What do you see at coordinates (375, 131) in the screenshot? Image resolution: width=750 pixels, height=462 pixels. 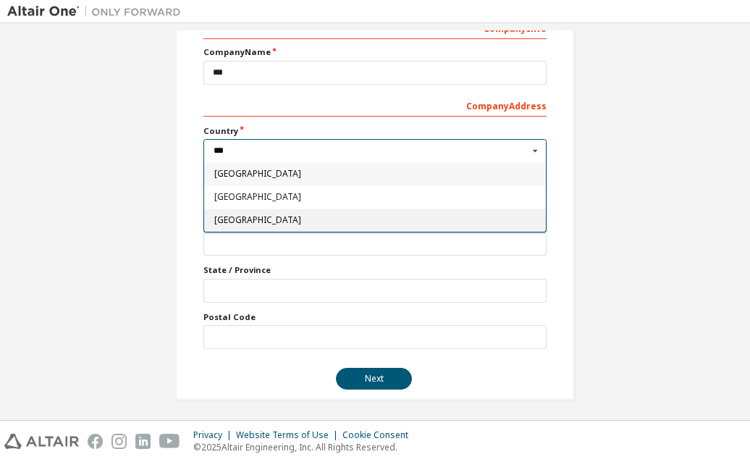 I see `label: Country` at bounding box center [375, 131].